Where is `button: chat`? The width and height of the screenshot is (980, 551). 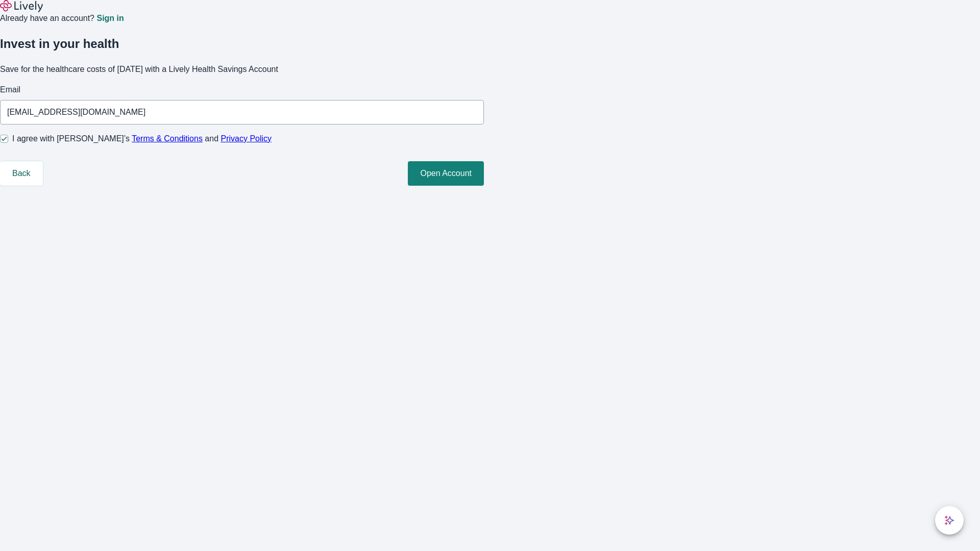
button: chat is located at coordinates (949, 520).